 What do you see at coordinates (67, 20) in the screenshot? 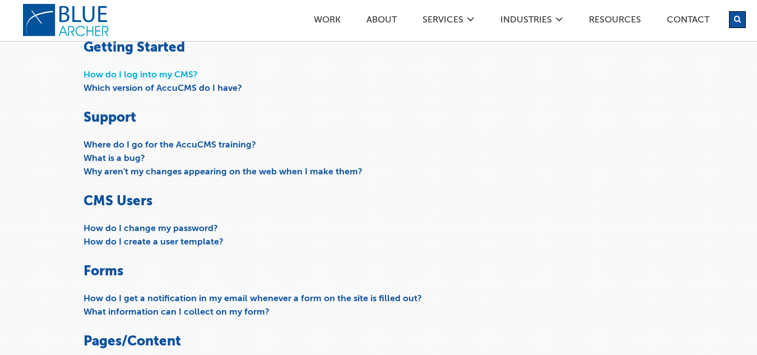
I see `a: logo` at bounding box center [67, 20].